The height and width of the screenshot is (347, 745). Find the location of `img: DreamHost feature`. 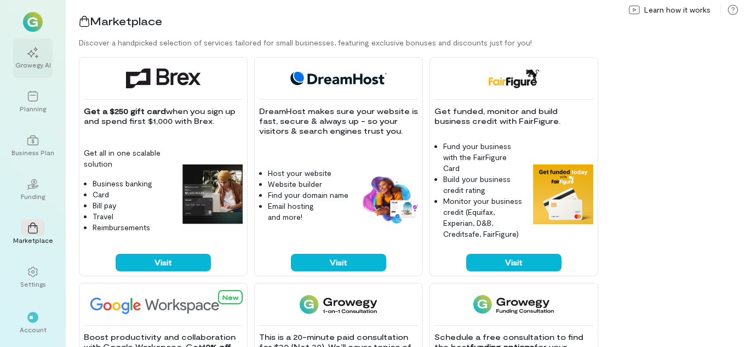

img: DreamHost feature is located at coordinates (388, 199).